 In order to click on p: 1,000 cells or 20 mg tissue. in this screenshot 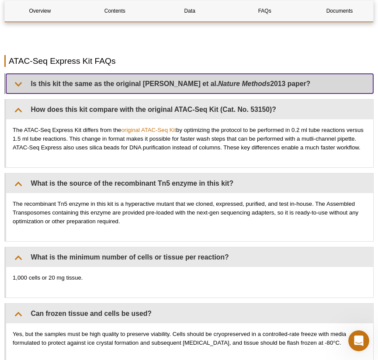, I will do `click(189, 278)`.